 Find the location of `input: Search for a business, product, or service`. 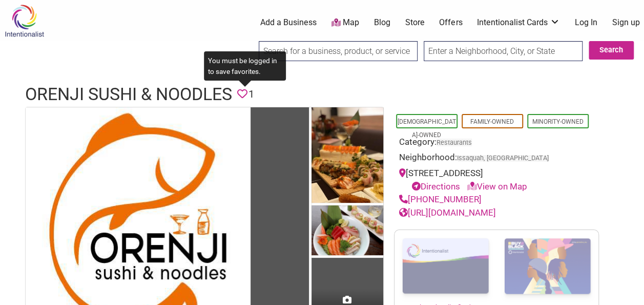

input: Search for a business, product, or service is located at coordinates (338, 51).